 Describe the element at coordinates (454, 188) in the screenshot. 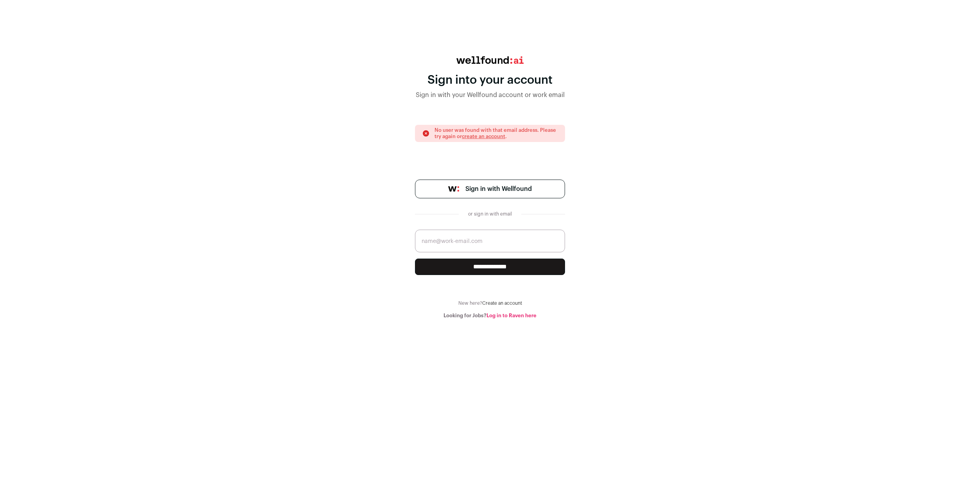

I see `img: wellfound-symbol-flush-black-fb3c872781a75f747ccb3a119075da62bfe97bd399995f84a933054e44a575c4.png` at that location.